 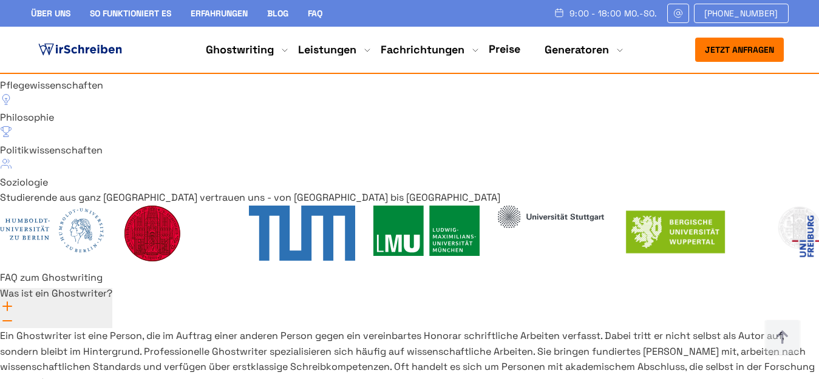 I want to click on button: Jetzt anfragen, so click(x=739, y=50).